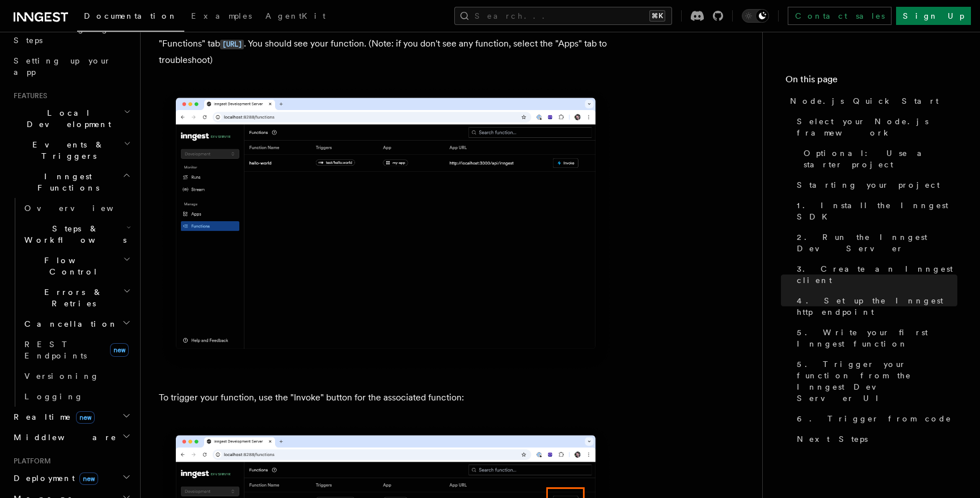  I want to click on a: 4. Set up the Inngest http endpoint, so click(874, 306).